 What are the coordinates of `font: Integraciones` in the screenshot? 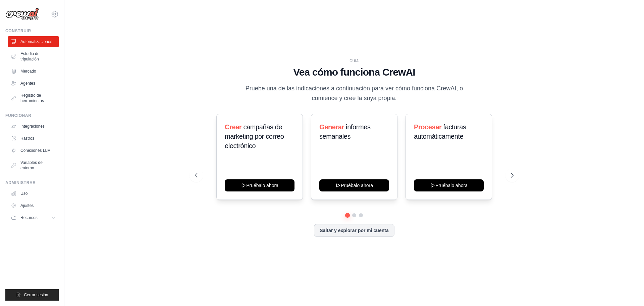 It's located at (33, 126).